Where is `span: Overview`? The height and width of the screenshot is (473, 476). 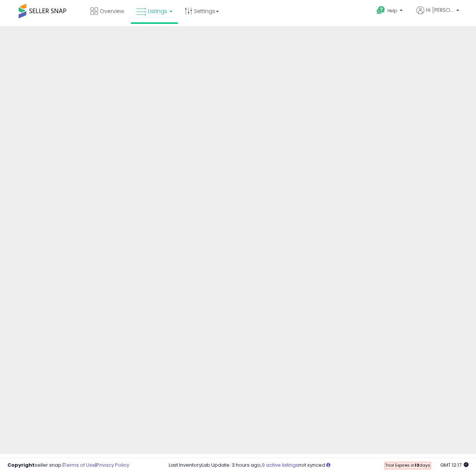 span: Overview is located at coordinates (112, 11).